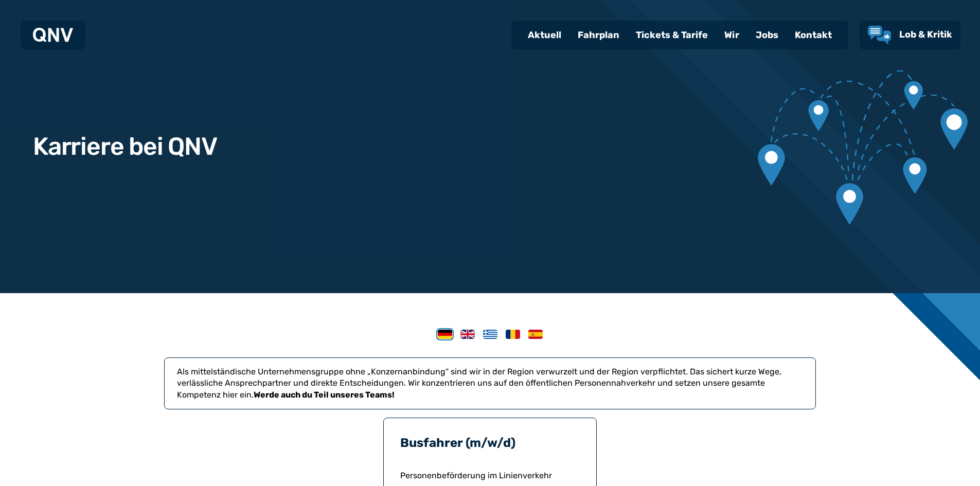  I want to click on img: Verbundene Kartenmarkierungen, so click(863, 147).